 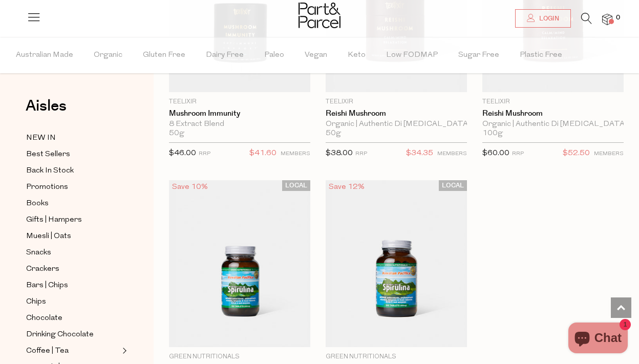 I want to click on span: Login, so click(x=548, y=18).